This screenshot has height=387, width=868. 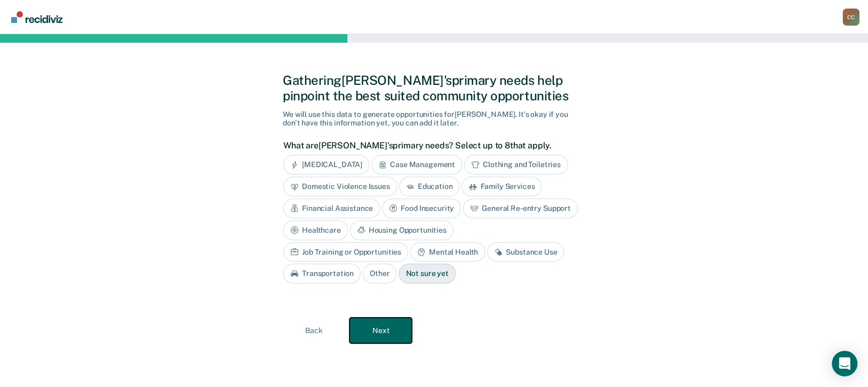 I want to click on div: C C, so click(x=851, y=17).